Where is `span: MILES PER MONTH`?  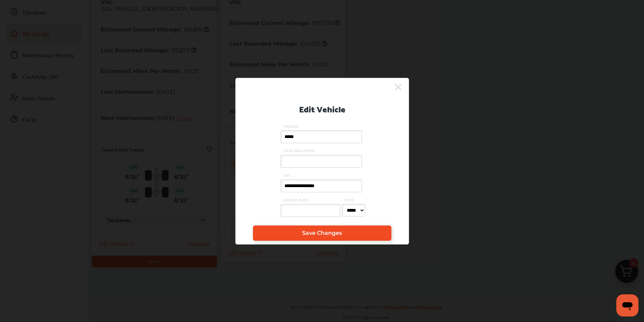
span: MILES PER MONTH is located at coordinates (322, 151).